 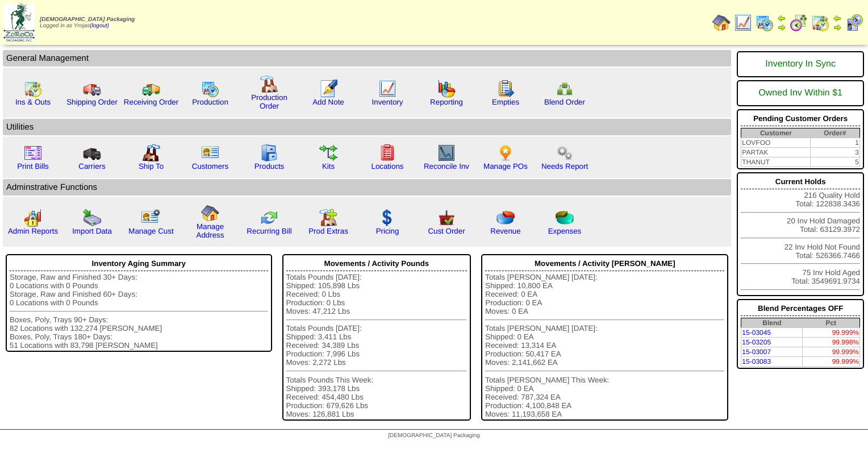 I want to click on td: LOVFOO, so click(x=776, y=143).